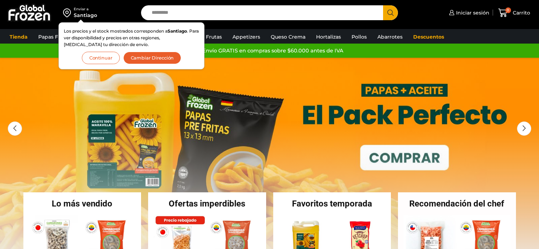  I want to click on span: 0, so click(509, 10).